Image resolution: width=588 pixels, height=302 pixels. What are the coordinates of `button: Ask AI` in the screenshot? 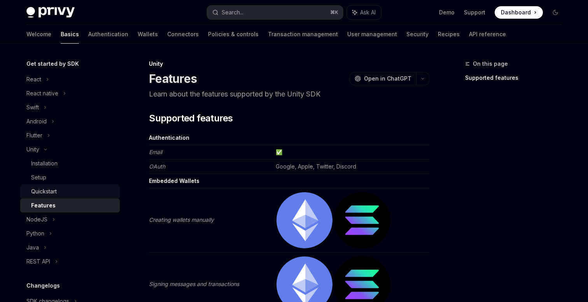 It's located at (364, 12).